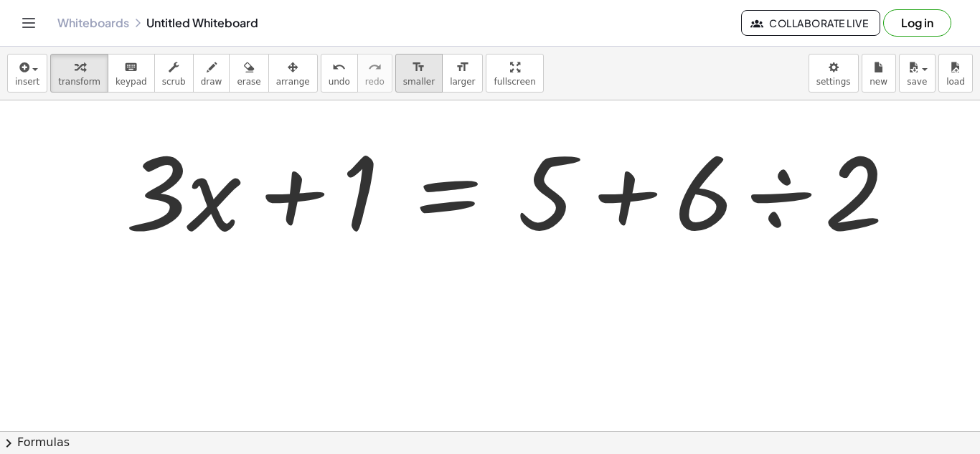 The image size is (980, 454). Describe the element at coordinates (419, 82) in the screenshot. I see `span: smaller` at that location.